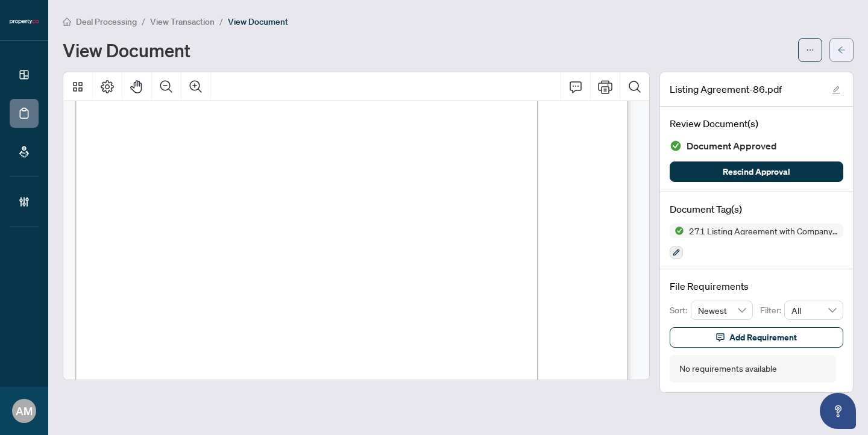 The image size is (868, 435). I want to click on span: Rescind Approval, so click(756, 172).